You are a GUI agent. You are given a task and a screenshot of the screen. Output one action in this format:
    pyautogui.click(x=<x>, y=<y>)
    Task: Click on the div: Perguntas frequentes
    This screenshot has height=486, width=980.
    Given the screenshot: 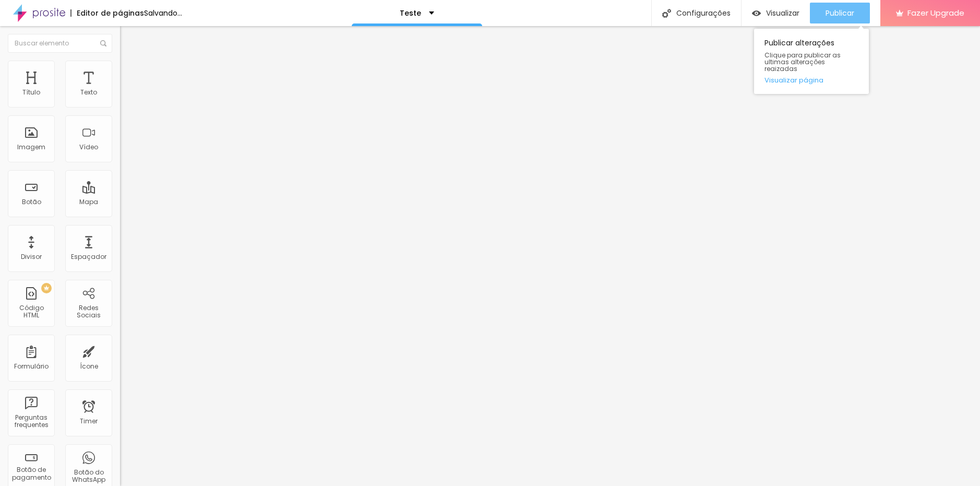 What is the action you would take?
    pyautogui.click(x=31, y=421)
    